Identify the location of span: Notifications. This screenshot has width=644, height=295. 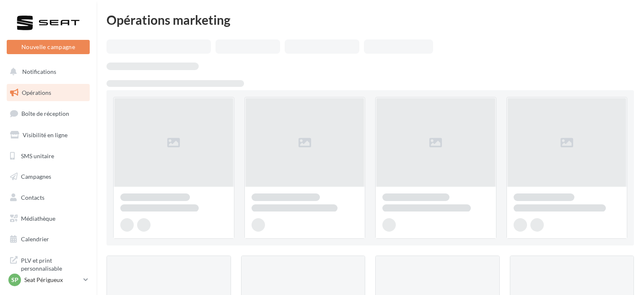
(39, 71).